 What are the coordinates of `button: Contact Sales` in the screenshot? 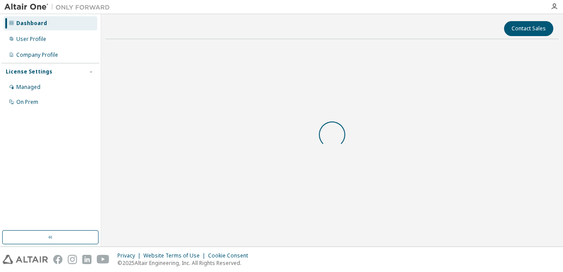 It's located at (529, 29).